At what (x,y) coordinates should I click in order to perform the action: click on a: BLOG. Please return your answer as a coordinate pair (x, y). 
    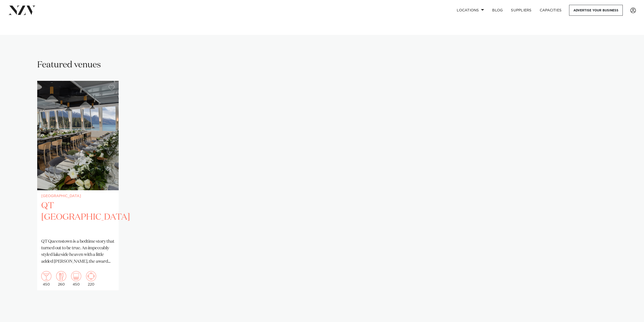
    Looking at the image, I should click on (498, 10).